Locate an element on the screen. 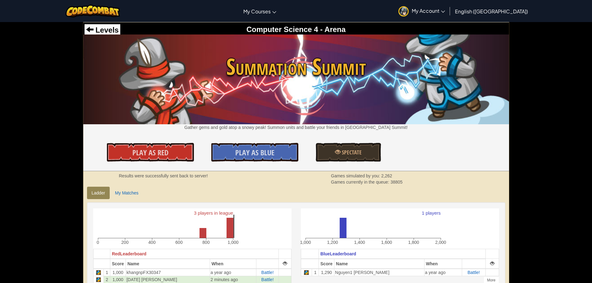 This screenshot has width=592, height=283. span: - Arena is located at coordinates (332, 29).